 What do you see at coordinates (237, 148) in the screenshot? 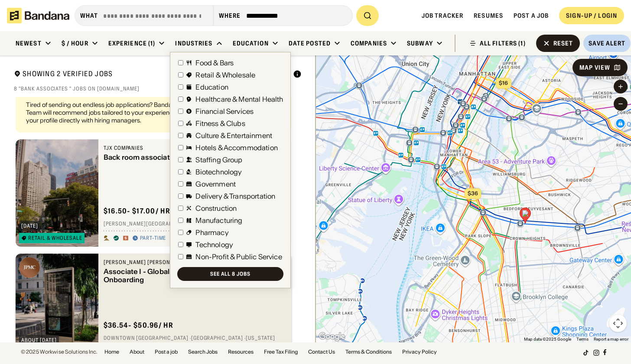
I see `div: Hotels & Accommodation` at bounding box center [237, 148].